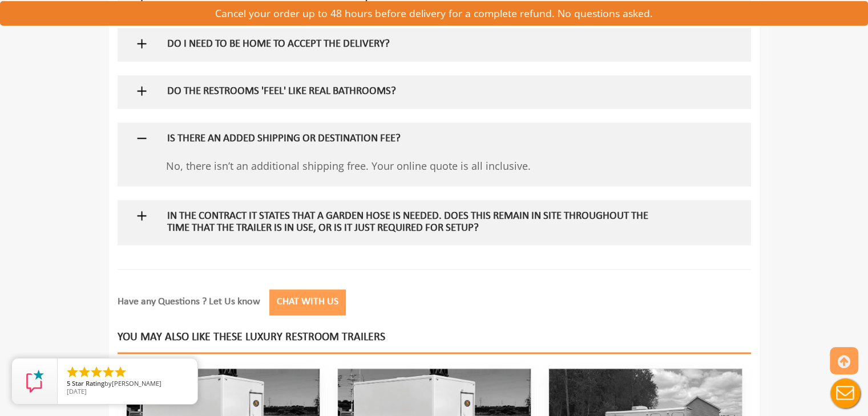  Describe the element at coordinates (404, 305) in the screenshot. I see `p: Have any Questions ? Let Us know` at that location.